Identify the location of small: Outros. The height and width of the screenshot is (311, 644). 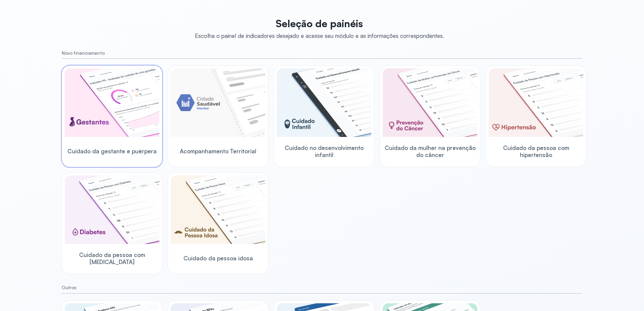
(322, 288).